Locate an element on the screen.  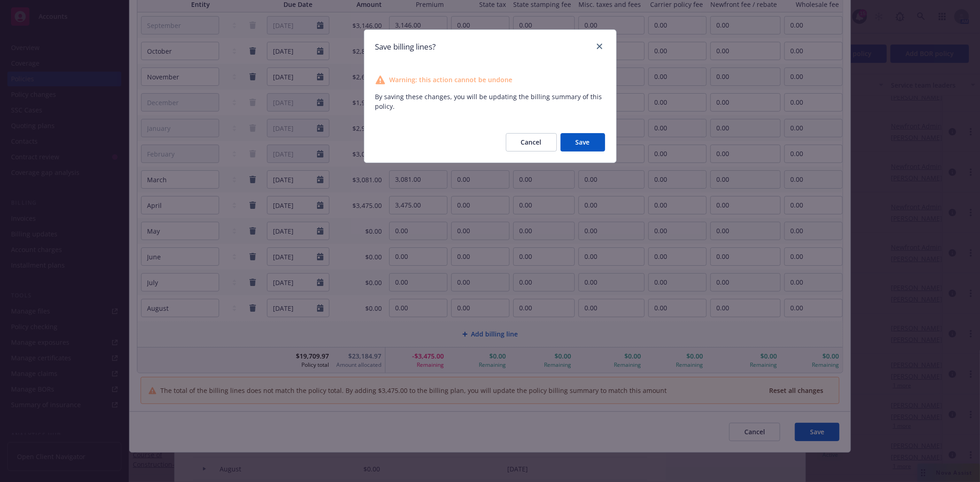
p: Warning: this action cannot be undone is located at coordinates (451, 79).